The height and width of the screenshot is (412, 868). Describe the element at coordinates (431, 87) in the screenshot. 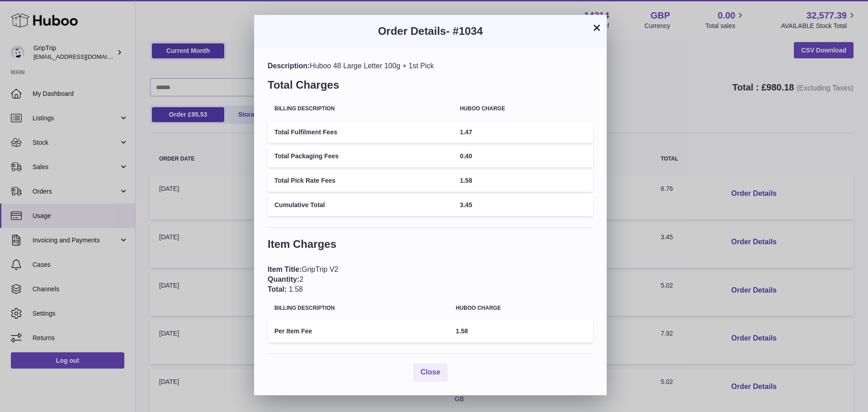

I see `h3: Total Charges` at that location.